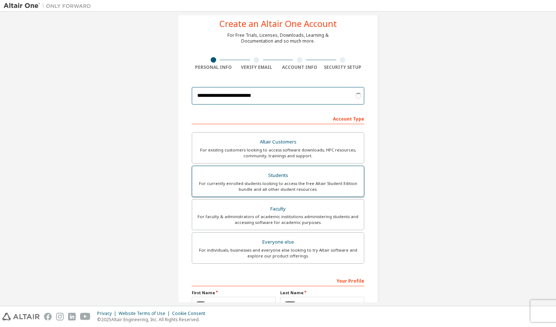 This screenshot has width=556, height=327. I want to click on div: Altair Customers, so click(278, 142).